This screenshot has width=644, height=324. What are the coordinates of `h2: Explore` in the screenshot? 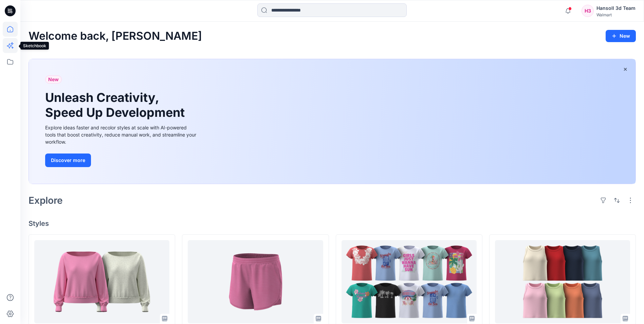 It's located at (46, 200).